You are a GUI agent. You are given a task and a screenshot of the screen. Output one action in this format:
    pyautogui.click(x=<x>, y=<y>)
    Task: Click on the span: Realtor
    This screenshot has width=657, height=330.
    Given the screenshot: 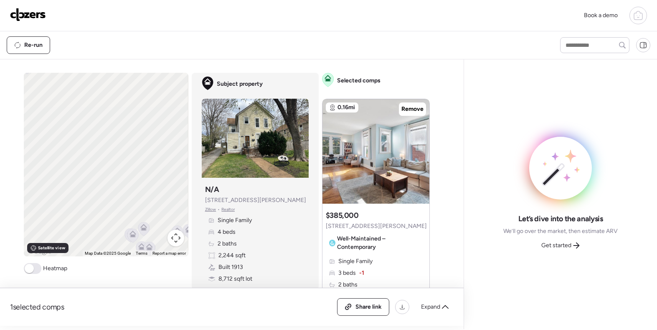 What is the action you would take?
    pyautogui.click(x=228, y=209)
    